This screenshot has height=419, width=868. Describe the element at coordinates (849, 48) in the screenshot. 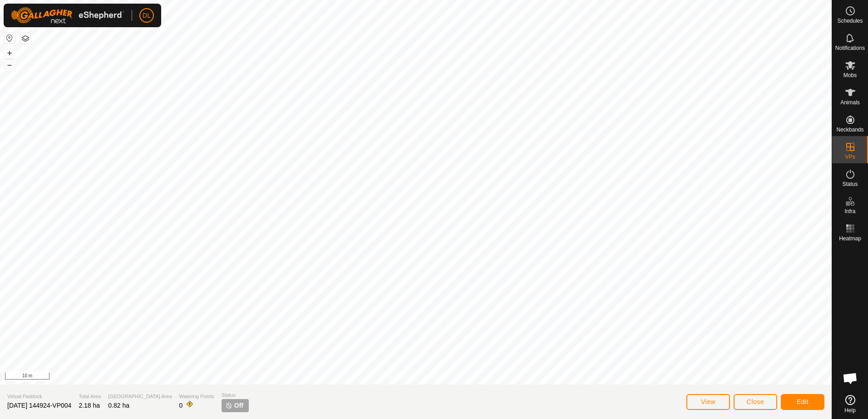

I see `span: Notifications` at that location.